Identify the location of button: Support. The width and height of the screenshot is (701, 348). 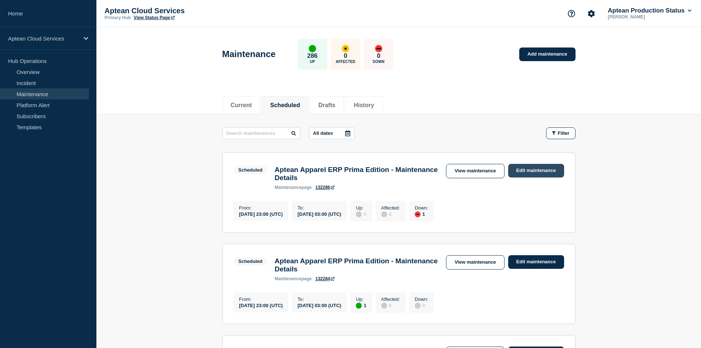
(571, 14).